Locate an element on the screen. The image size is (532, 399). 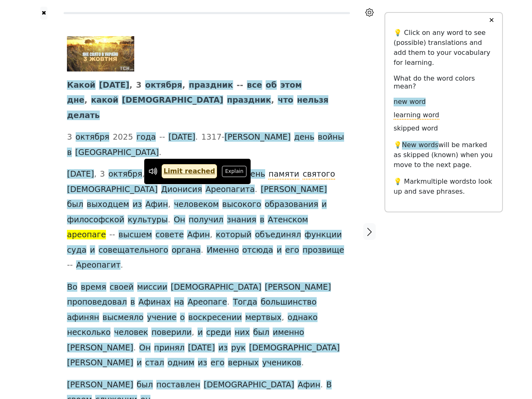
span: и is located at coordinates (139, 362).